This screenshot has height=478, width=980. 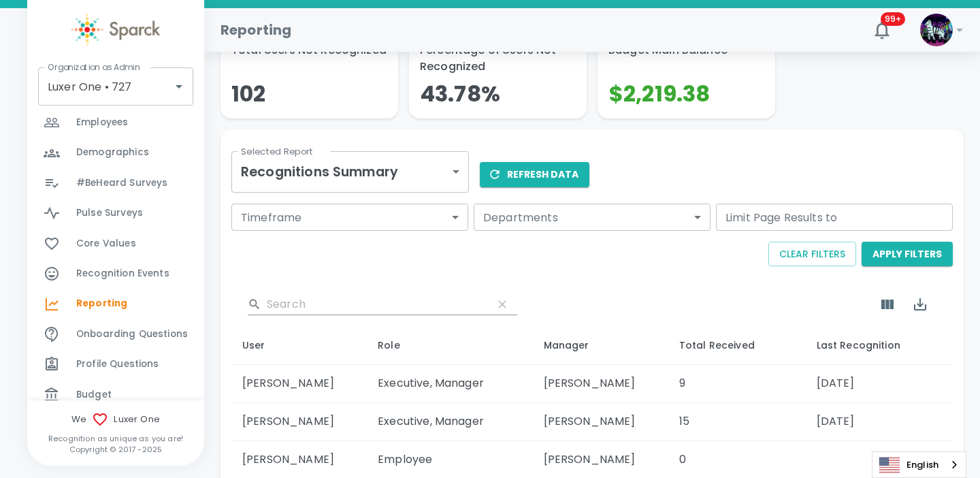 What do you see at coordinates (115, 244) in the screenshot?
I see `div: Core Values` at bounding box center [115, 244].